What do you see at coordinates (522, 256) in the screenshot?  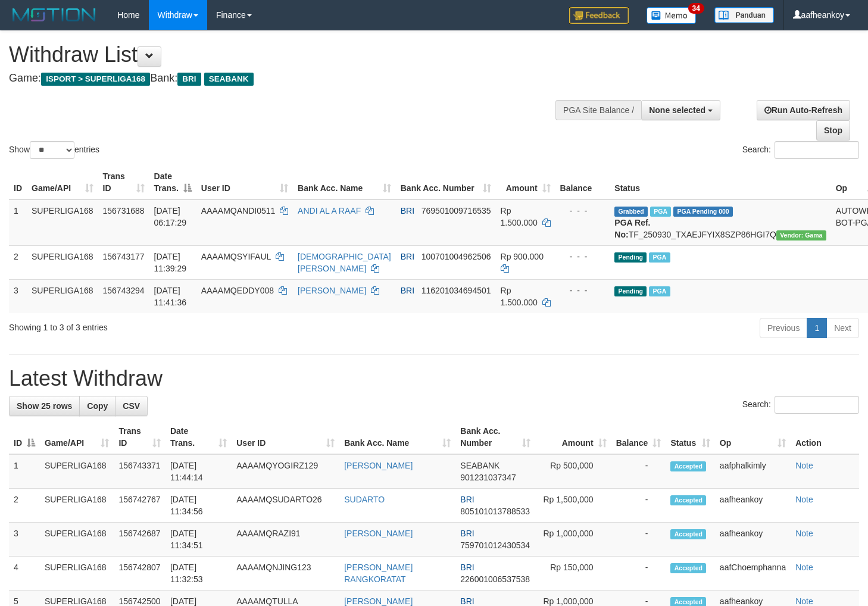 I see `span: Rp 900.000` at bounding box center [522, 256].